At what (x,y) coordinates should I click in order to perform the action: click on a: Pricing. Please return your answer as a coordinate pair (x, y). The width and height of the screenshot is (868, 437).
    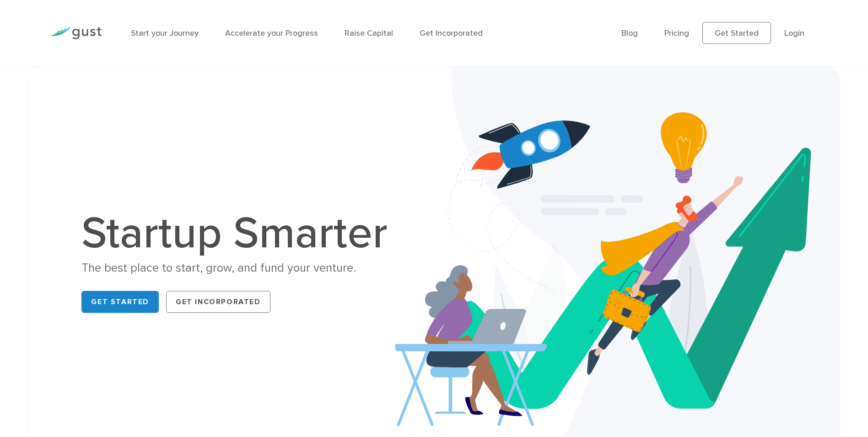
    Looking at the image, I should click on (676, 33).